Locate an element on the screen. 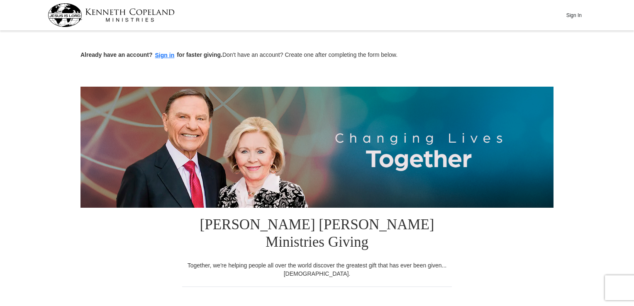 This screenshot has width=634, height=306. div: Together, we're helping people all over the world discover the greatest gift that has ever been g... is located at coordinates (317, 270).